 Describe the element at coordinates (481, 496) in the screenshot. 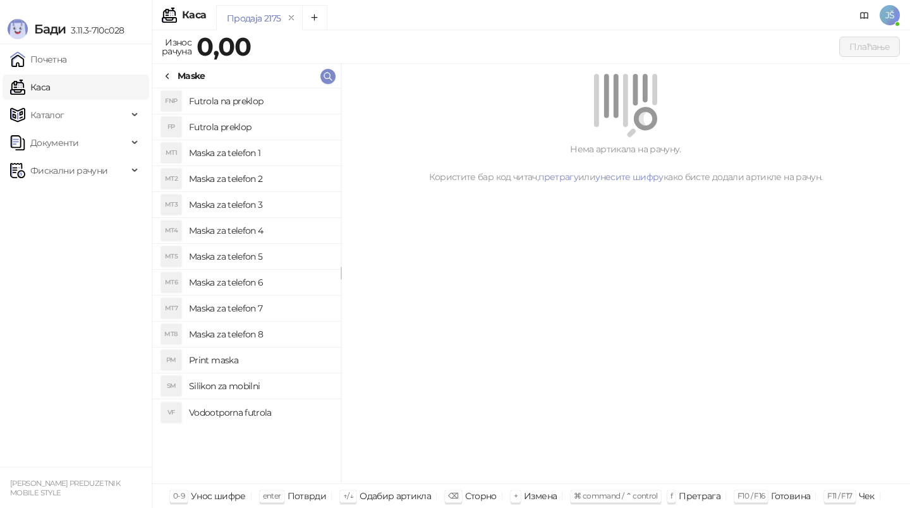

I see `div: Сторно` at that location.